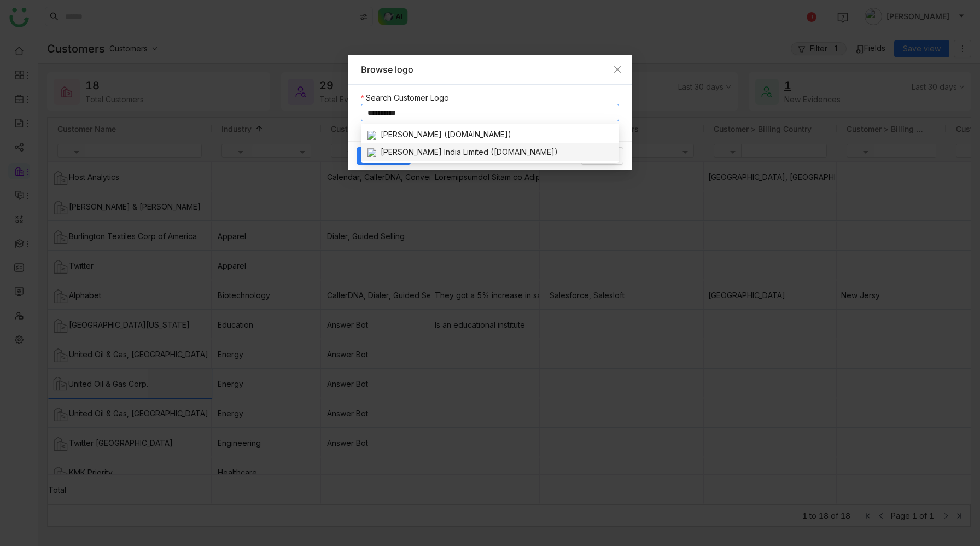 This screenshot has width=980, height=546. Describe the element at coordinates (372, 135) in the screenshot. I see `img: pepejeans.com` at that location.